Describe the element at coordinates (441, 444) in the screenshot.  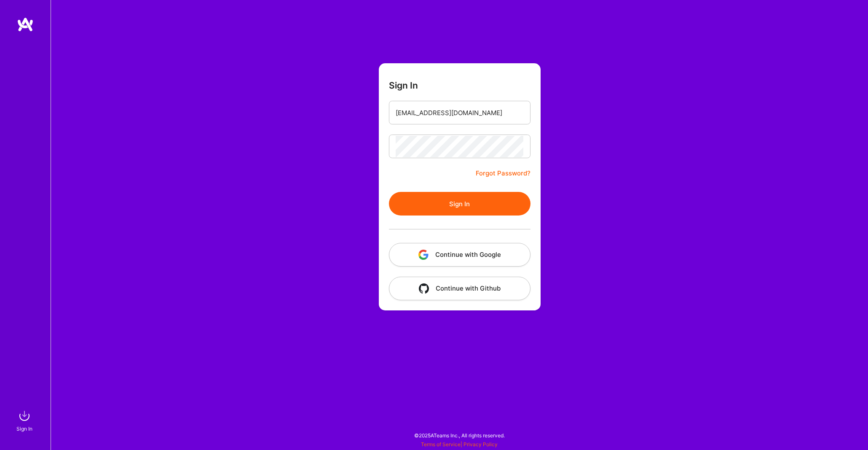
I see `a: Terms of Service` at that location.